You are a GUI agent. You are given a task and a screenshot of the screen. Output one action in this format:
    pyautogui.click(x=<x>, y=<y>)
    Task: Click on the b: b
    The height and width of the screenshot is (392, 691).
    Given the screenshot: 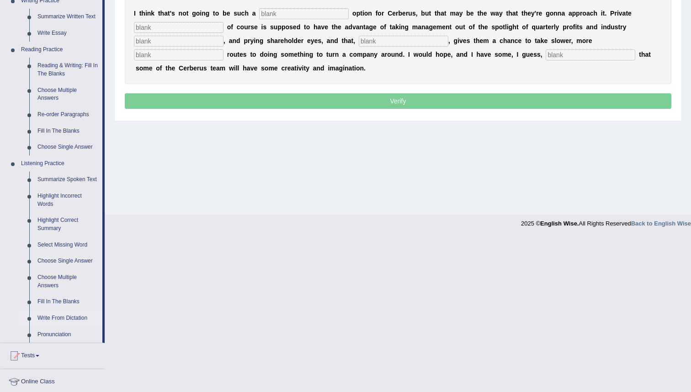 What is the action you would take?
    pyautogui.click(x=400, y=13)
    